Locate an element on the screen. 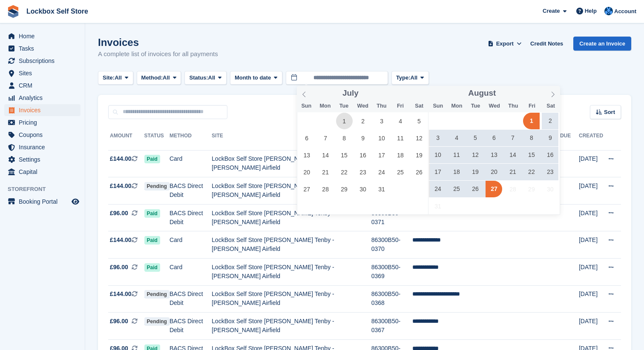 This screenshot has width=644, height=350. span: Paid is located at coordinates (152, 240).